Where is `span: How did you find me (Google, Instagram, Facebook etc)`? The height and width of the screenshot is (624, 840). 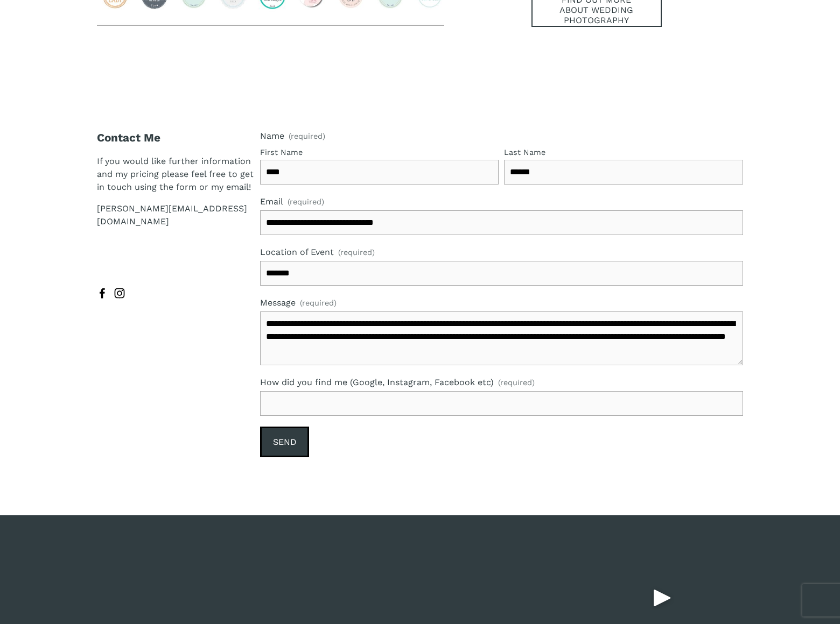 span: How did you find me (Google, Instagram, Facebook etc) is located at coordinates (377, 383).